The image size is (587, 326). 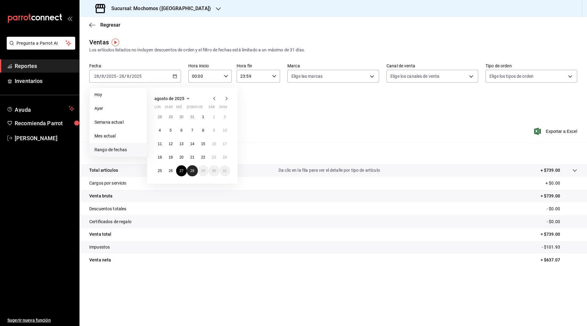 I want to click on p: Da clic en la fila para ver el detalle por tipo de artículo, so click(x=329, y=170).